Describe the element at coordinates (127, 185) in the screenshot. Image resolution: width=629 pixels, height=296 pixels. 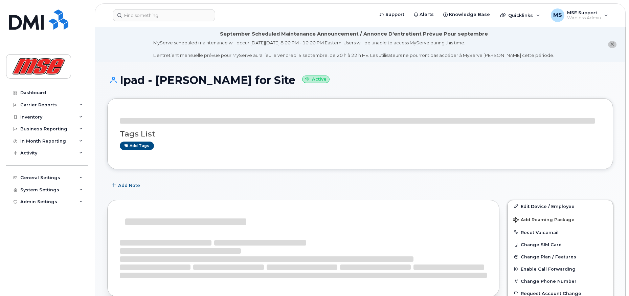
I see `button: Add Note` at that location.